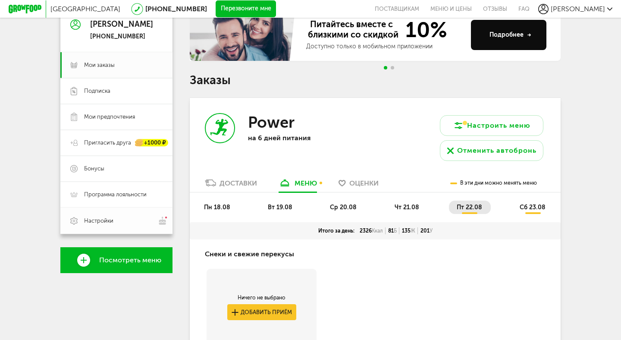  I want to click on div: меню, so click(306, 183).